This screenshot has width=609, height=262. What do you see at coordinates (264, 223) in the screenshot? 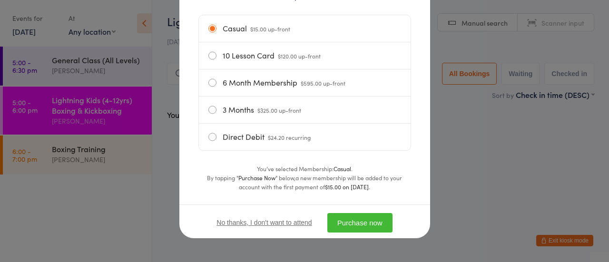
I see `button: No thanks, I don't want to attend` at bounding box center [264, 223].